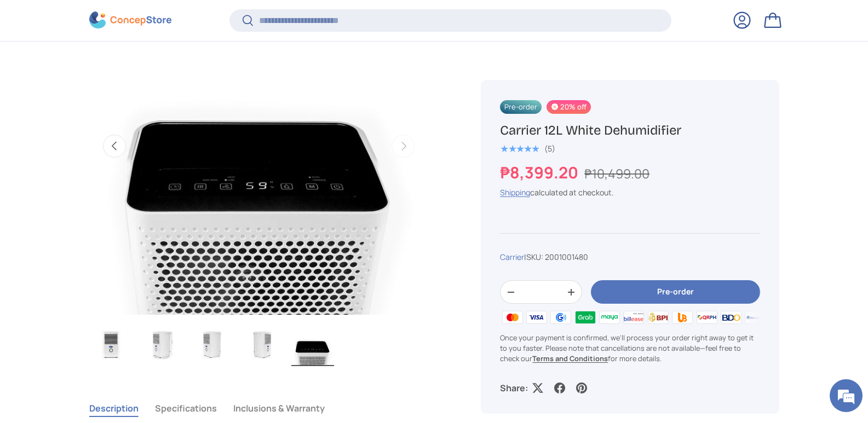 The height and width of the screenshot is (423, 868). Describe the element at coordinates (570, 358) in the screenshot. I see `strong: Terms and Conditions` at that location.